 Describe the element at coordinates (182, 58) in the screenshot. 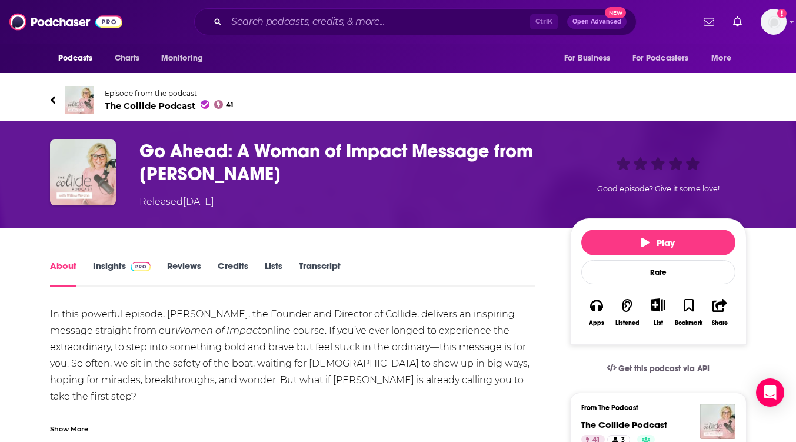

I see `span: Monitoring` at that location.